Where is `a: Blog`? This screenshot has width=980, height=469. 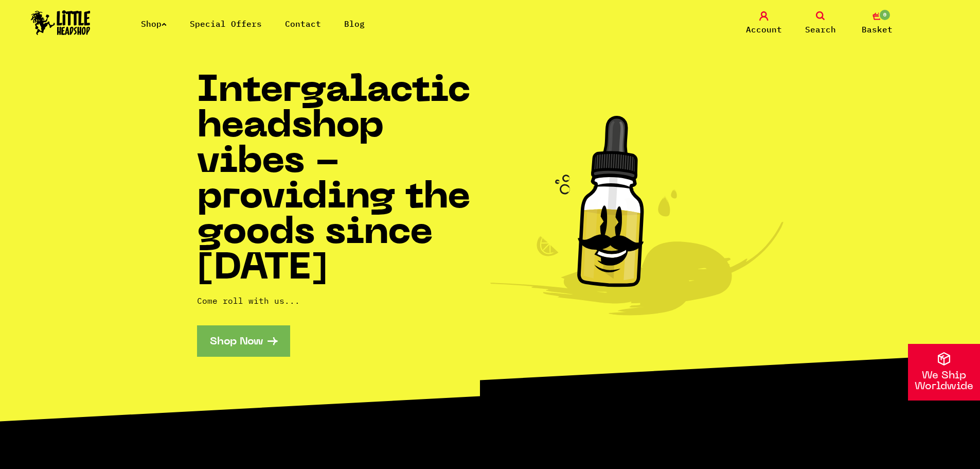 a: Blog is located at coordinates (354, 24).